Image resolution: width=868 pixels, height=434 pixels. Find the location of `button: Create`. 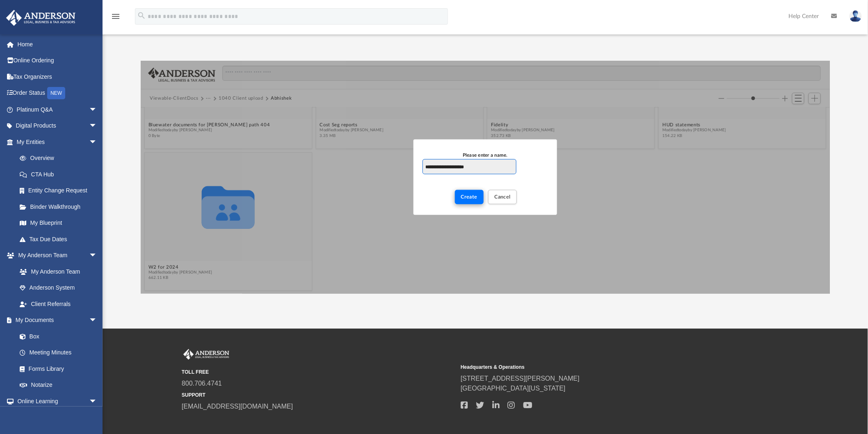

button: Create is located at coordinates (469, 197).